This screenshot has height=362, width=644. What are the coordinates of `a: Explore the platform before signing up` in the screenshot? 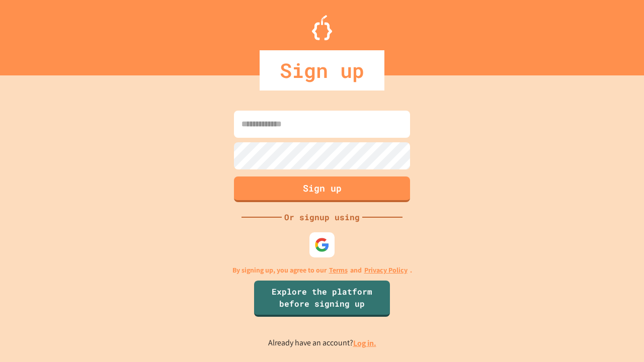 It's located at (322, 299).